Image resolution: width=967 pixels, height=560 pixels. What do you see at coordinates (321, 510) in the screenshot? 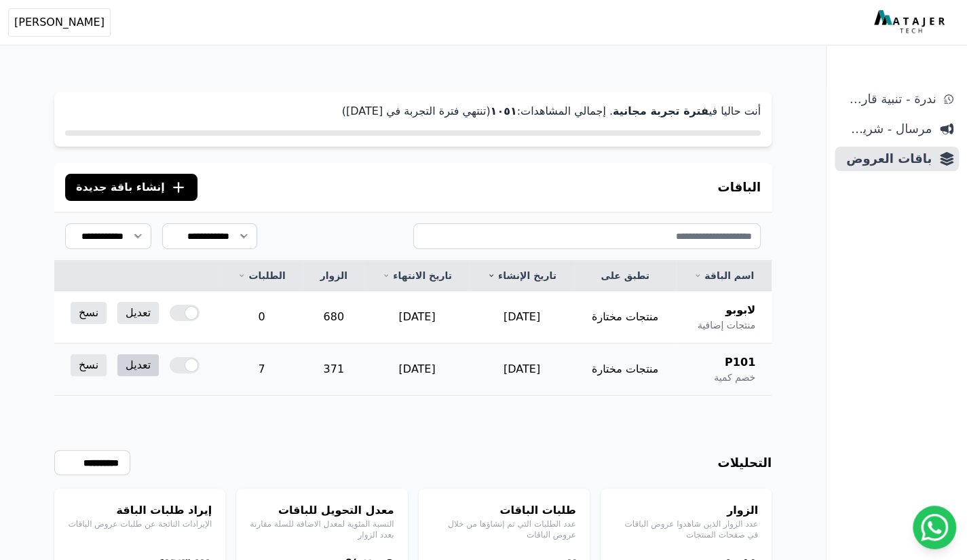
I see `h4: معدل التحويل للباقات` at bounding box center [321, 510].